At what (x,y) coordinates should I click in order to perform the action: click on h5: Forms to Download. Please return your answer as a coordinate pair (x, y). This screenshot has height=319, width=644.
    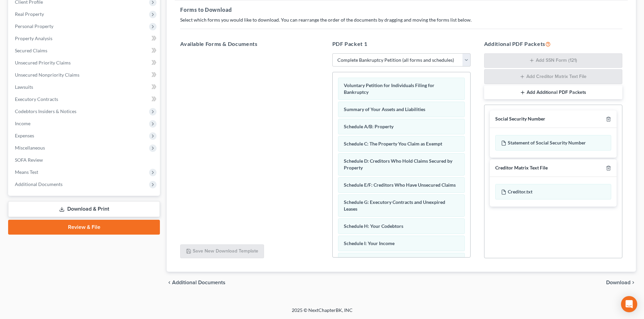
    Looking at the image, I should click on (402, 10).